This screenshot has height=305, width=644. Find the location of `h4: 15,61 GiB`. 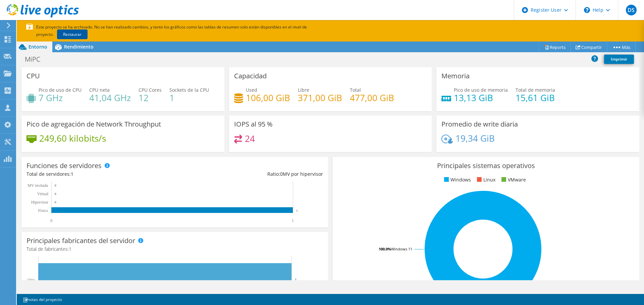

h4: 15,61 GiB is located at coordinates (535, 98).